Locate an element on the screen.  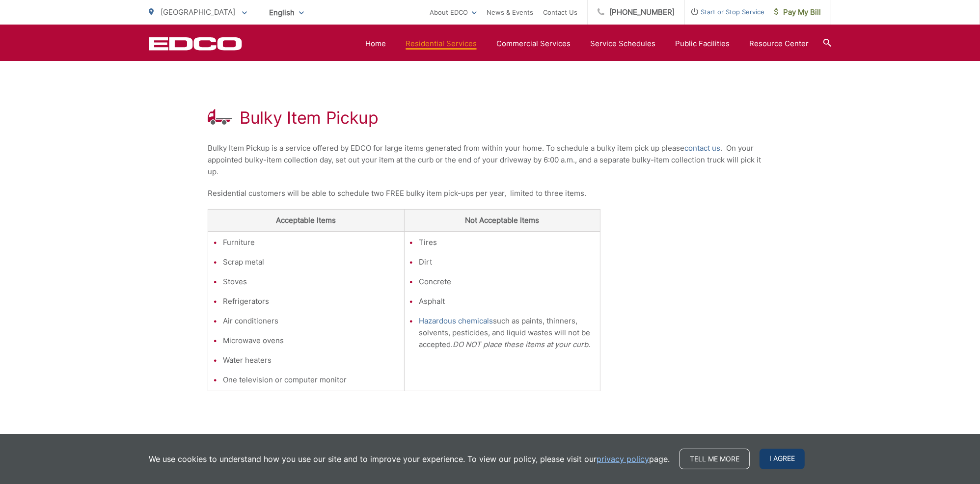
a: Public Facilities is located at coordinates (703, 44).